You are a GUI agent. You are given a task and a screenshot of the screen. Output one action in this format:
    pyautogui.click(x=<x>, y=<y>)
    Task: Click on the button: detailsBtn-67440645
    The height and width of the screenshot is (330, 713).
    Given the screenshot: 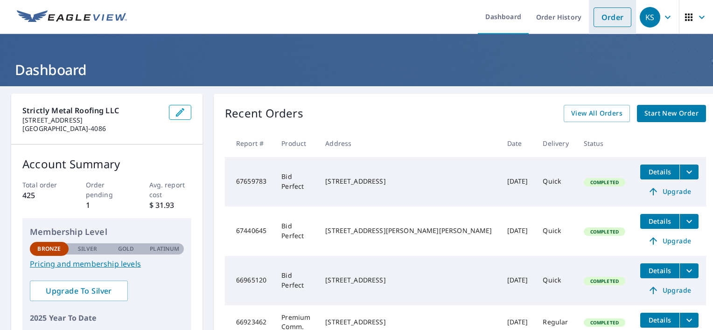 What is the action you would take?
    pyautogui.click(x=659, y=221)
    